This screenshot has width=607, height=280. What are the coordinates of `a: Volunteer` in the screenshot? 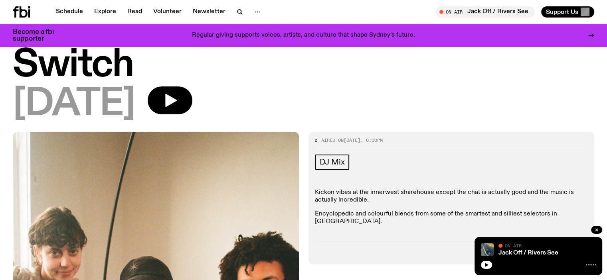 It's located at (167, 12).